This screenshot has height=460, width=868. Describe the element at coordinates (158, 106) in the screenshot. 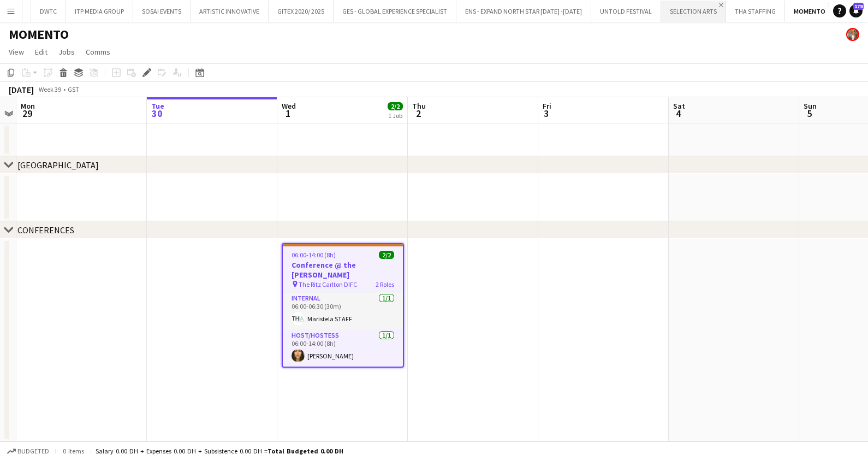

I see `span: Tue` at that location.